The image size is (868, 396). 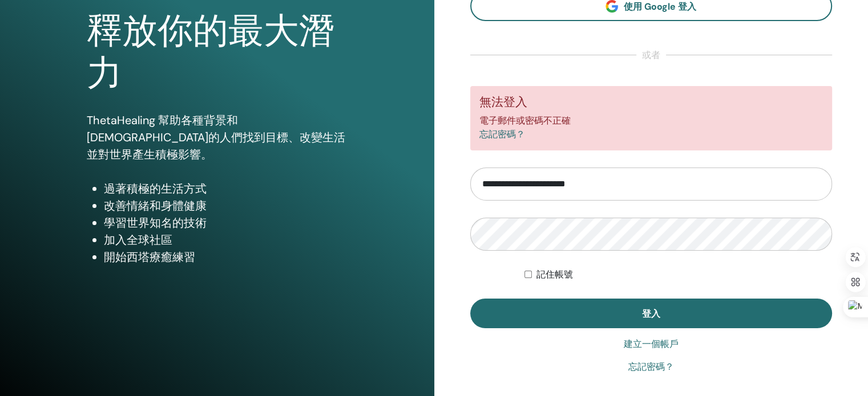 I want to click on font: 加入全球社區, so click(x=138, y=240).